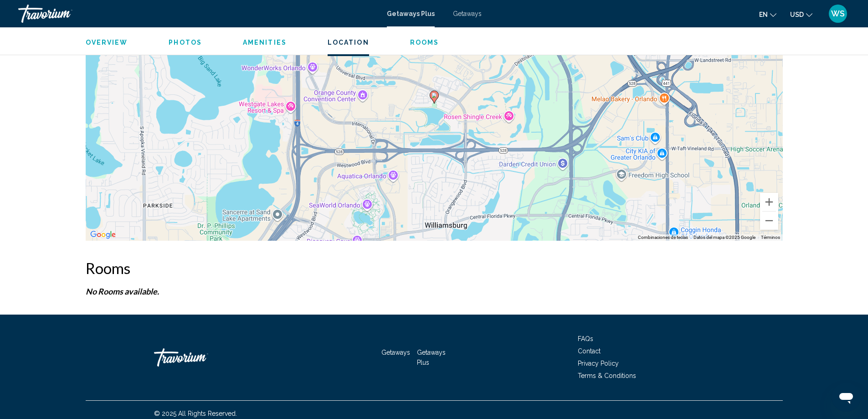 Image resolution: width=868 pixels, height=419 pixels. What do you see at coordinates (598, 364) in the screenshot?
I see `span: Privacy Policy` at bounding box center [598, 364].